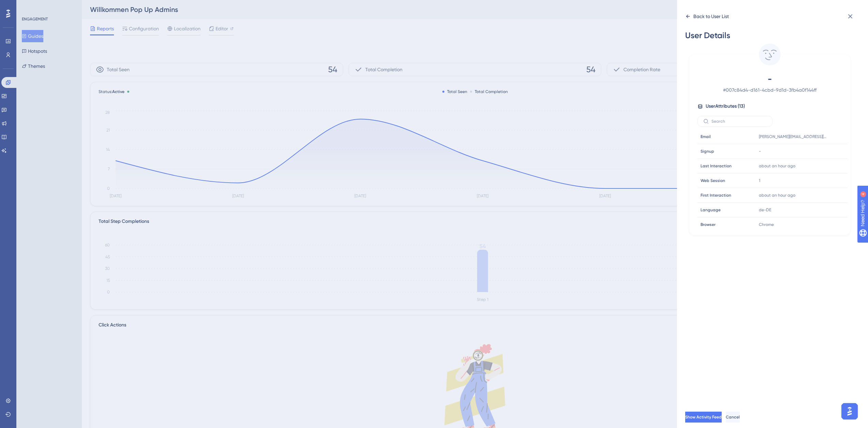 The image size is (868, 428). I want to click on span: Browser, so click(708, 224).